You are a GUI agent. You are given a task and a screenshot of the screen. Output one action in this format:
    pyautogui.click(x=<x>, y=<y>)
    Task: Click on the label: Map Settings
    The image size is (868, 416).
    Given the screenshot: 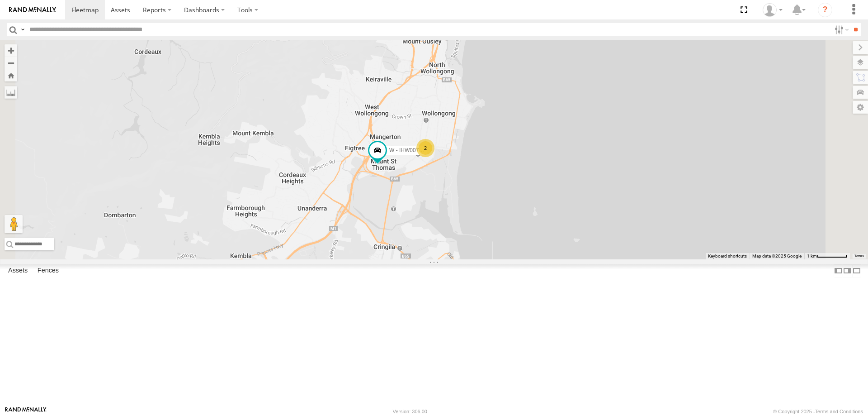 What is the action you would take?
    pyautogui.click(x=860, y=107)
    